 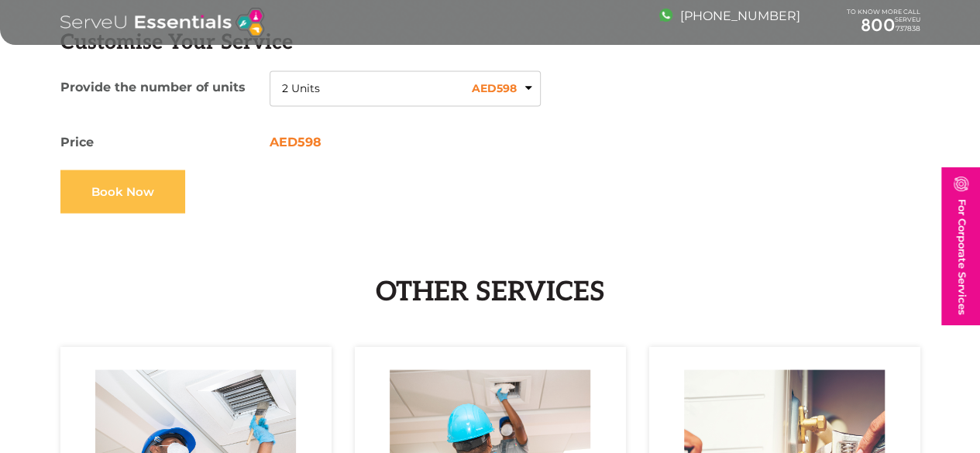 I want to click on p: Price, so click(x=301, y=142).